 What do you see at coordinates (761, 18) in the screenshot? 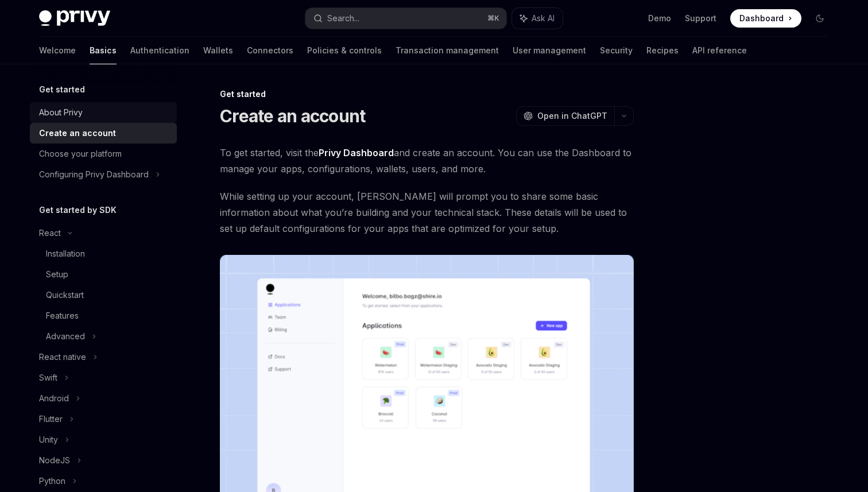
I see `span: Dashboard` at bounding box center [761, 18].